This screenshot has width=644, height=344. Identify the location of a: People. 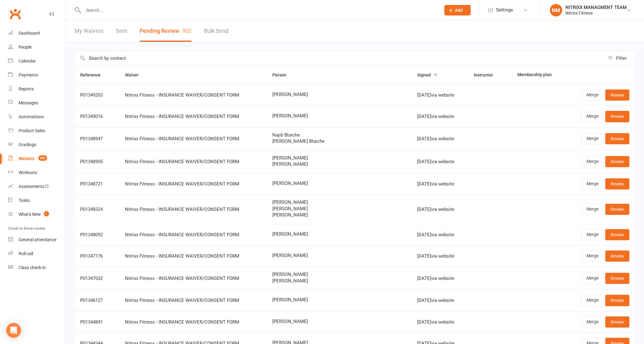
(37, 47).